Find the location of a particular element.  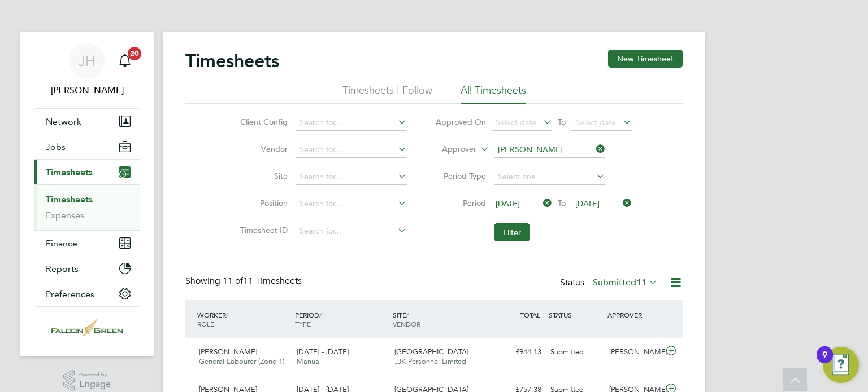

span: Manual is located at coordinates (309, 361).